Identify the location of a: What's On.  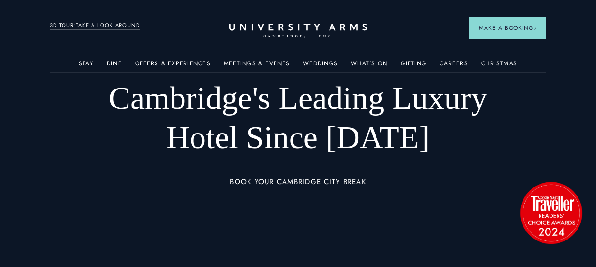
(369, 66).